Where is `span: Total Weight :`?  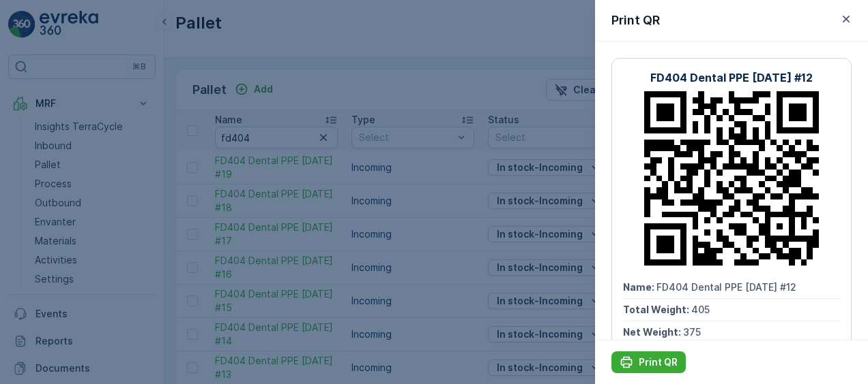 span: Total Weight : is located at coordinates (657, 310).